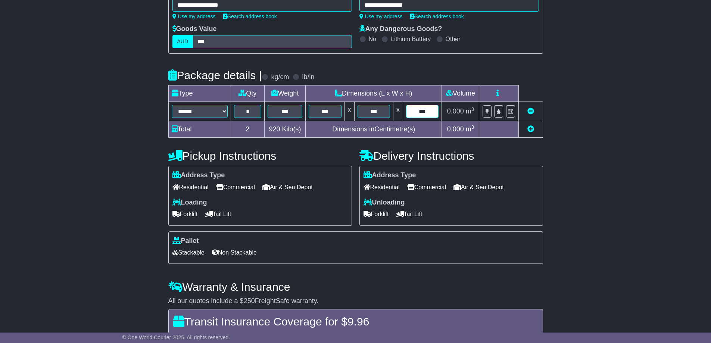 Image resolution: width=711 pixels, height=343 pixels. What do you see at coordinates (280, 77) in the screenshot?
I see `label: kg/cm` at bounding box center [280, 77].